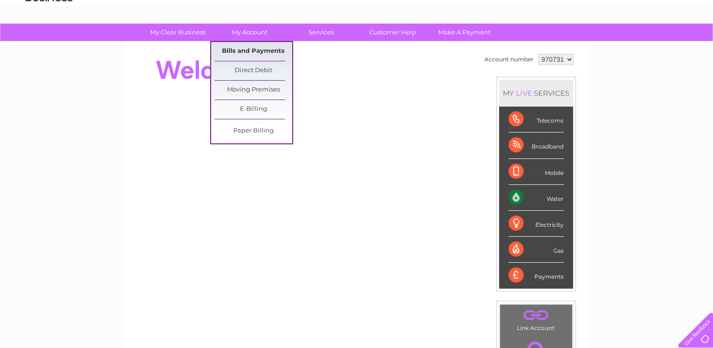 Image resolution: width=713 pixels, height=348 pixels. Describe the element at coordinates (253, 90) in the screenshot. I see `a: Moving Premises` at that location.